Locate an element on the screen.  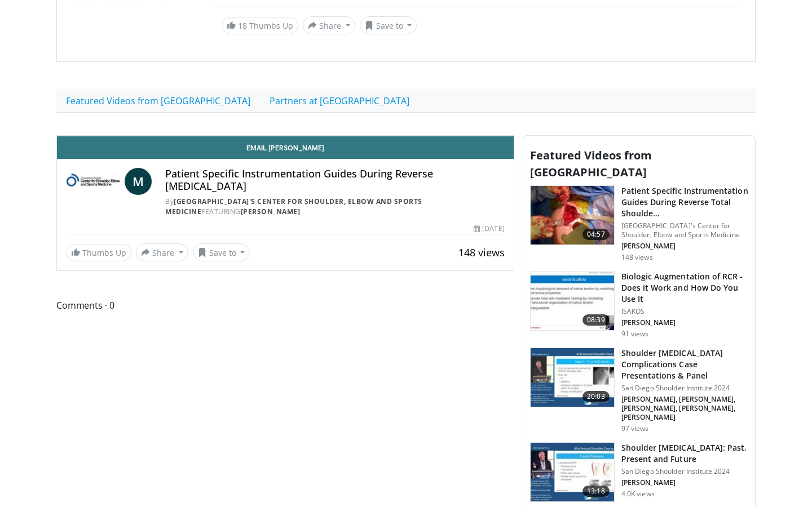
span: 08:39 is located at coordinates (596, 320).